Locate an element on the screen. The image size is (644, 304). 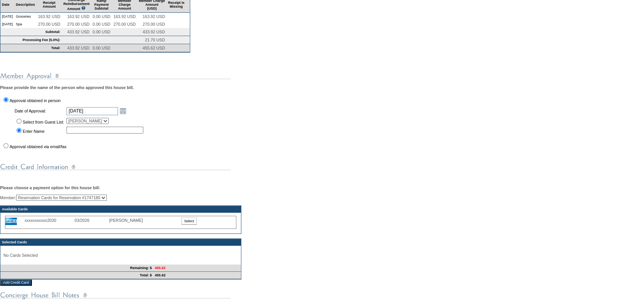
input: Select is located at coordinates (189, 221).